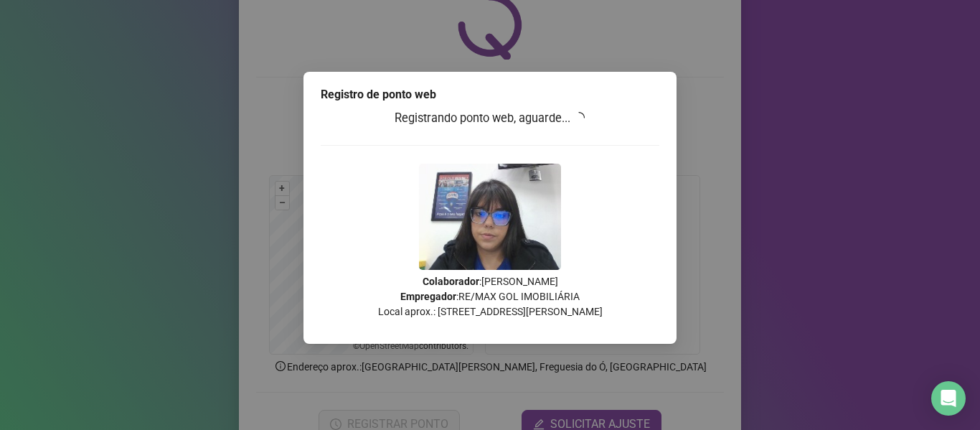  Describe the element at coordinates (490, 119) in the screenshot. I see `h3: Registrando ponto web, aguarde...` at that location.